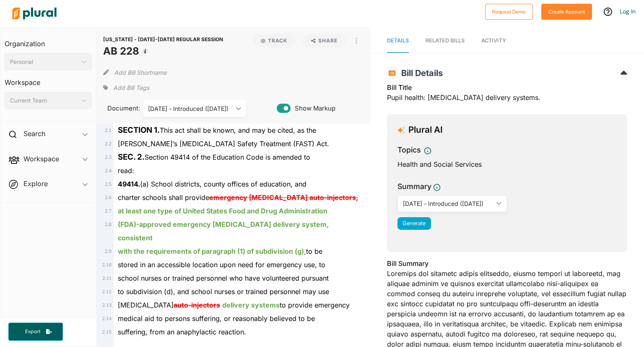 Image resolution: width=644 pixels, height=347 pixels. What do you see at coordinates (238, 197) in the screenshot?
I see `span: charter schools shall provide` at bounding box center [238, 197].